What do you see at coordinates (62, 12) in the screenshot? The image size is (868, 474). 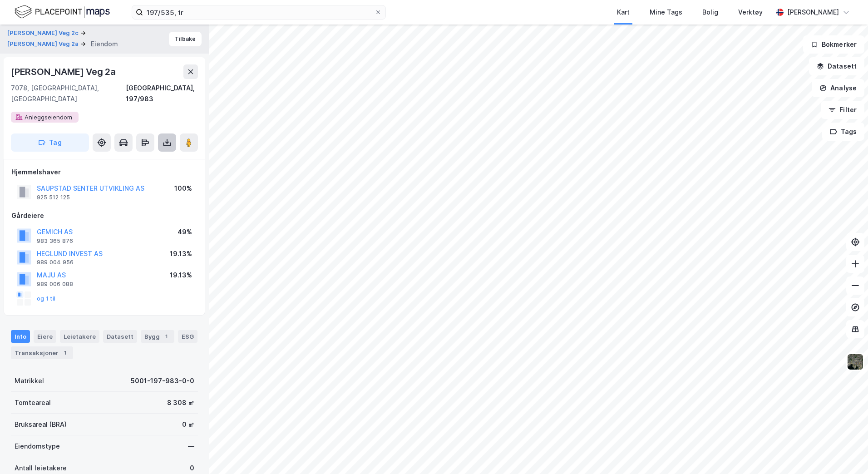 I see `img: logo.f888ab2527a4732fd821a326f86c7f29.svg` at bounding box center [62, 12].